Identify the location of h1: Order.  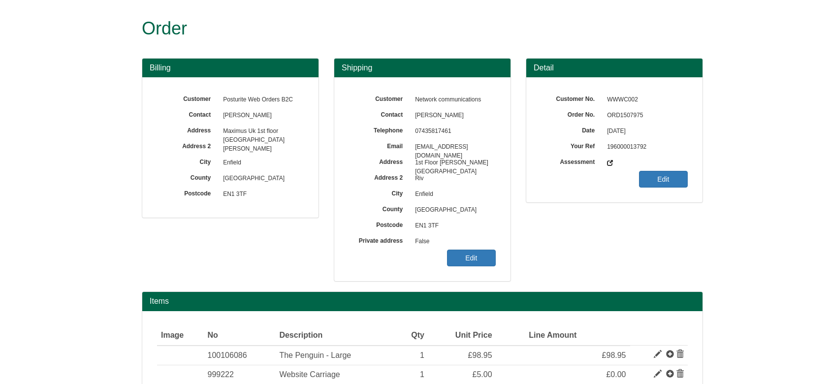
(404, 29).